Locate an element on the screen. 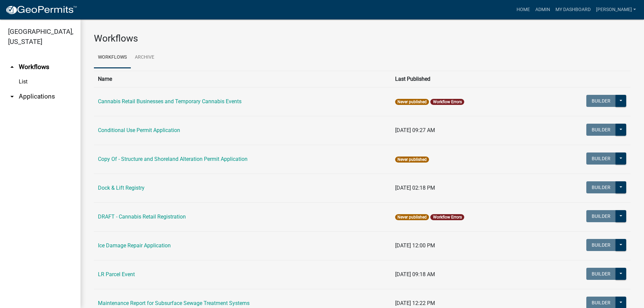  th: Name is located at coordinates (242, 79).